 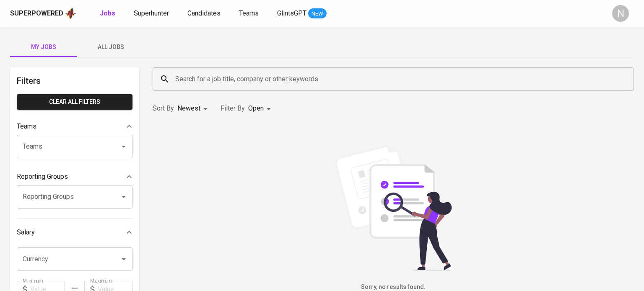 What do you see at coordinates (163, 108) in the screenshot?
I see `p: Sort By` at bounding box center [163, 108].